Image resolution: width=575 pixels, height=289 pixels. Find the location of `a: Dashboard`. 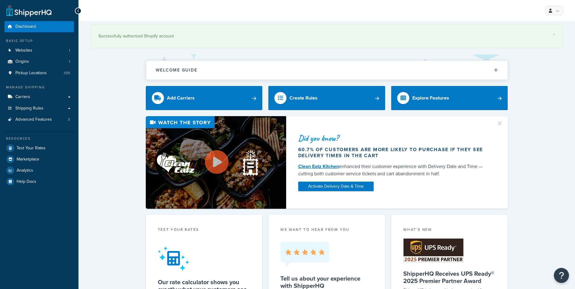

a: Dashboard is located at coordinates (39, 27).